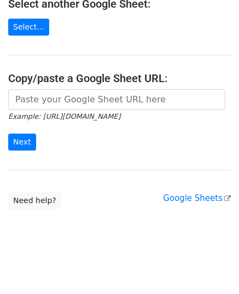  Describe the element at coordinates (34, 200) in the screenshot. I see `a: Need help?` at that location.